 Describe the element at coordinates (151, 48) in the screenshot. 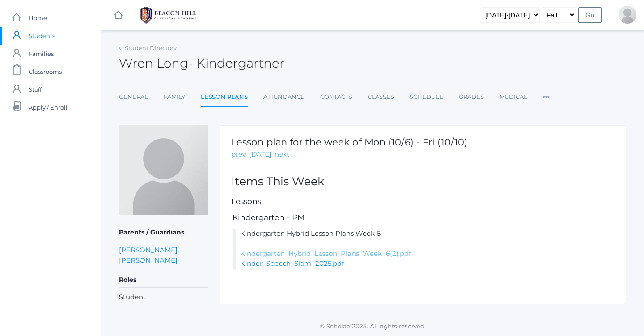

I see `a: Student Directory` at that location.